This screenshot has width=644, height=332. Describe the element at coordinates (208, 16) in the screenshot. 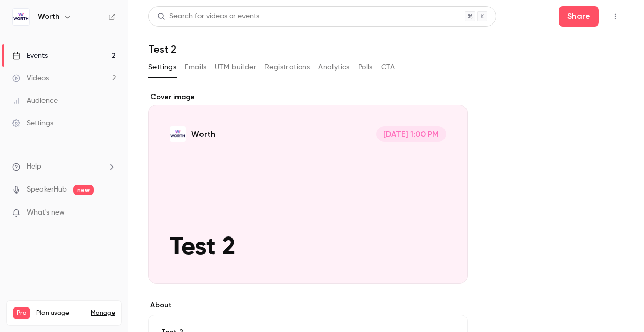

I see `div: Search for videos or events` at that location.